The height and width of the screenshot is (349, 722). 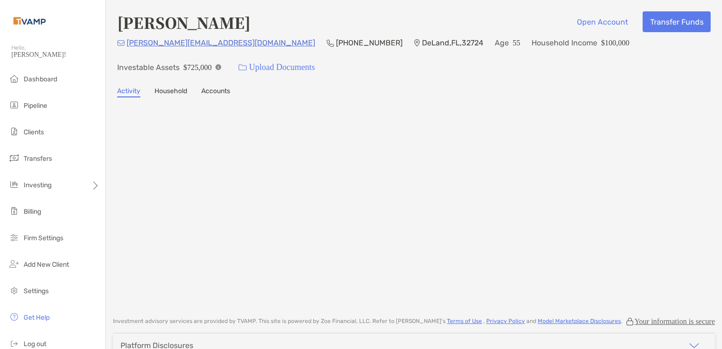 What do you see at coordinates (14, 78) in the screenshot?
I see `img: dashboard icon` at bounding box center [14, 78].